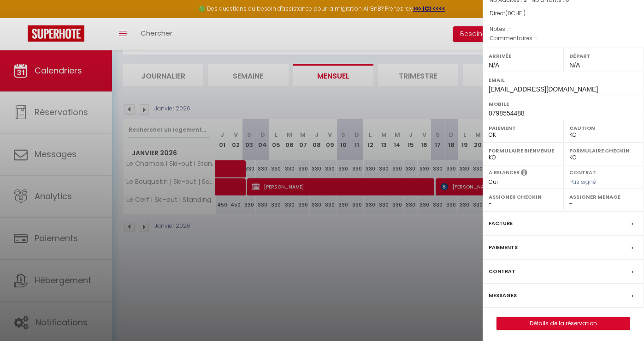  What do you see at coordinates (604, 128) in the screenshot?
I see `label: Caution` at bounding box center [604, 128].